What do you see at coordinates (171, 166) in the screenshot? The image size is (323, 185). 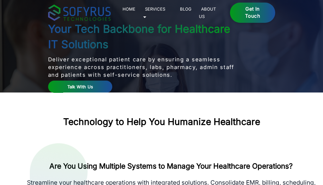 I see `h2: Are You Using Multiple Systems to Manage Your Healthcare Operations?` at bounding box center [171, 166].